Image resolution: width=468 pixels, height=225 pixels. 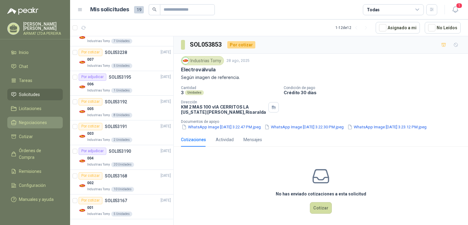 I want to click on button: No Leídos, so click(x=442, y=28).